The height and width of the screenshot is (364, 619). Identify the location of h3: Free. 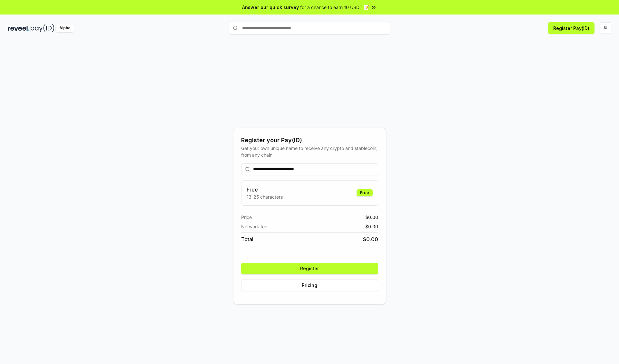
(265, 190).